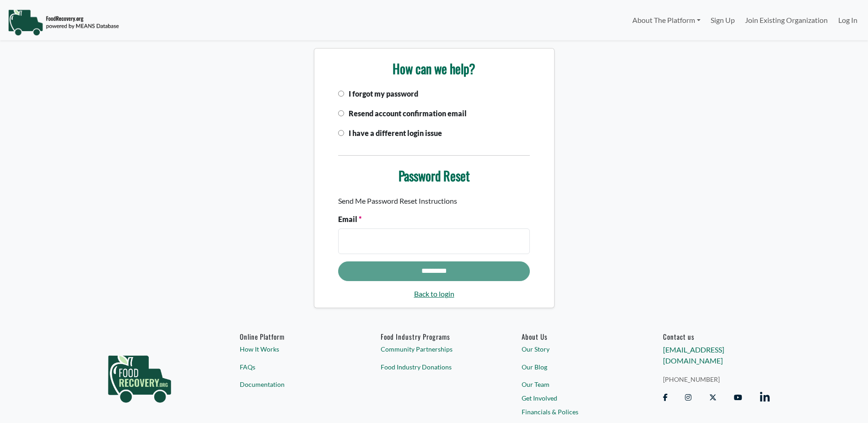 Image resolution: width=868 pixels, height=423 pixels. What do you see at coordinates (434, 367) in the screenshot?
I see `a: Food Industry Donations` at bounding box center [434, 367].